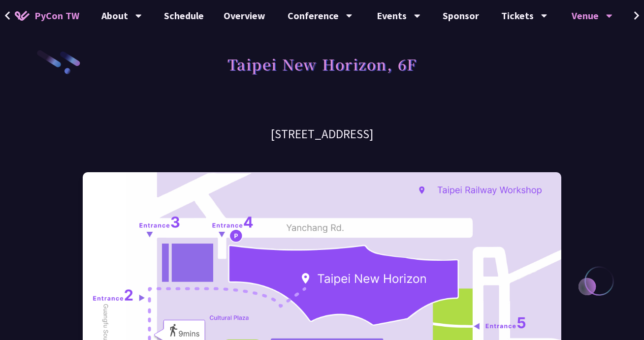  I want to click on a: PyCon TW, so click(47, 16).